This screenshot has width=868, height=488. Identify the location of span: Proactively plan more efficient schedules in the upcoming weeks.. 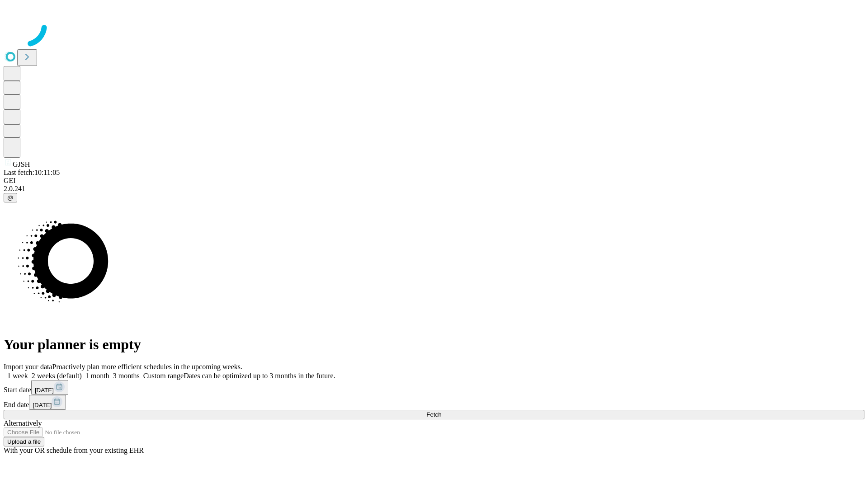
(147, 366).